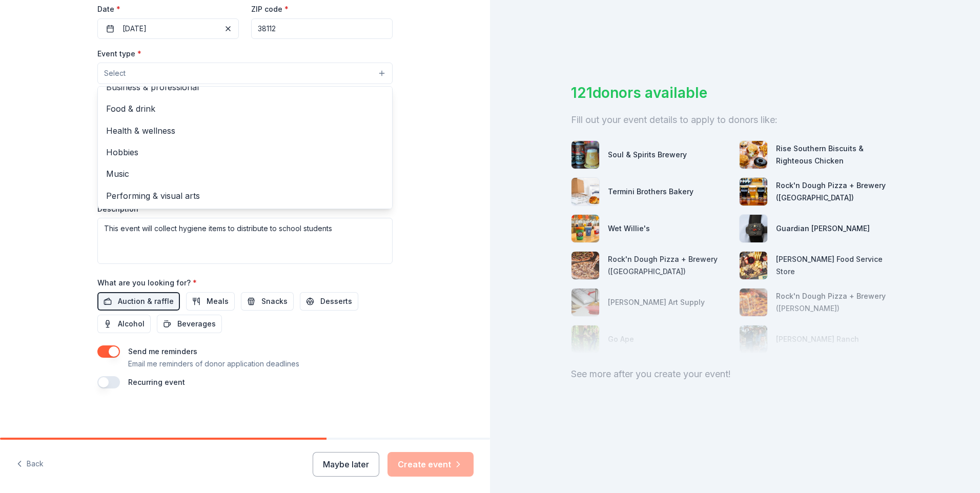  What do you see at coordinates (245, 196) in the screenshot?
I see `span: Performing & visual arts` at bounding box center [245, 196].